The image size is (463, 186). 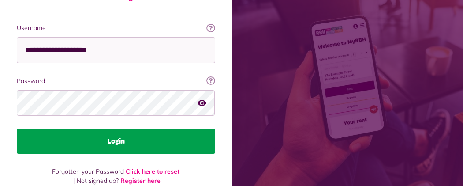 What do you see at coordinates (116, 81) in the screenshot?
I see `label: Password` at bounding box center [116, 81].